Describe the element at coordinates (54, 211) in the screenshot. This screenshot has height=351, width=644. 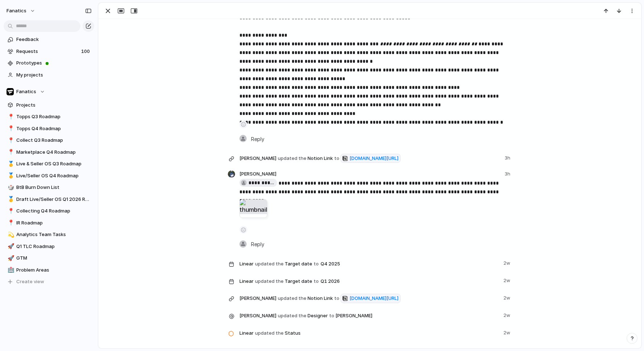
I see `span: Collecting Q4 Roadmap` at that location.